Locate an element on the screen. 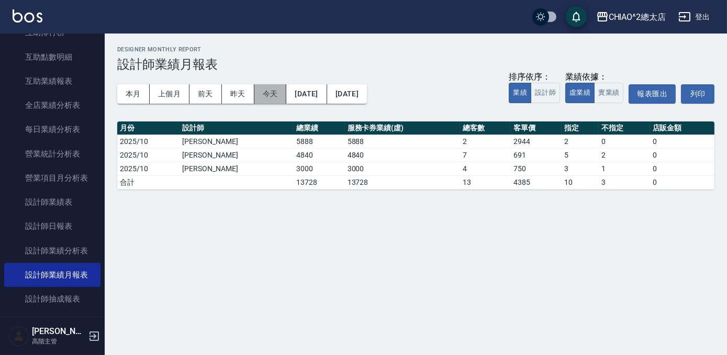 This screenshot has height=355, width=727. div: CHIAO^2總太店 is located at coordinates (638, 17).